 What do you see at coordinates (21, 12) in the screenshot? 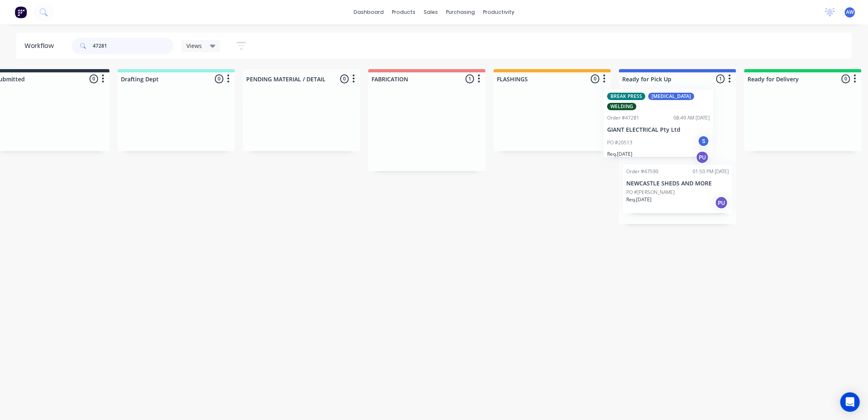
I see `img: Factory` at bounding box center [21, 12].